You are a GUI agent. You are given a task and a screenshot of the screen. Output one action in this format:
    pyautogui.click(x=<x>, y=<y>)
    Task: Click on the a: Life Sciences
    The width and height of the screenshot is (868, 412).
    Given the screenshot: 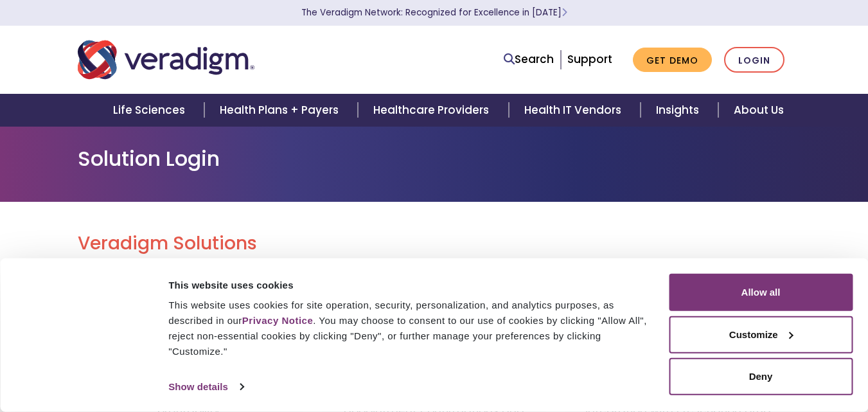 What is the action you would take?
    pyautogui.click(x=151, y=110)
    